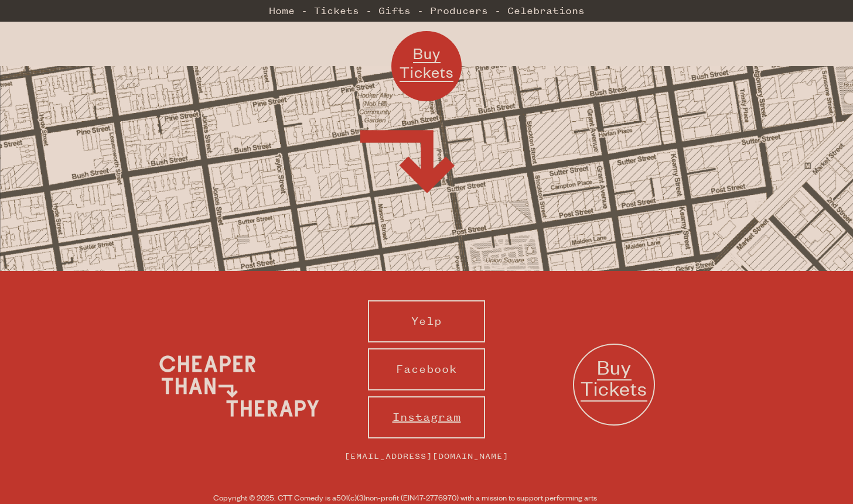  What do you see at coordinates (426, 370) in the screenshot?
I see `a: Facebook` at bounding box center [426, 370].